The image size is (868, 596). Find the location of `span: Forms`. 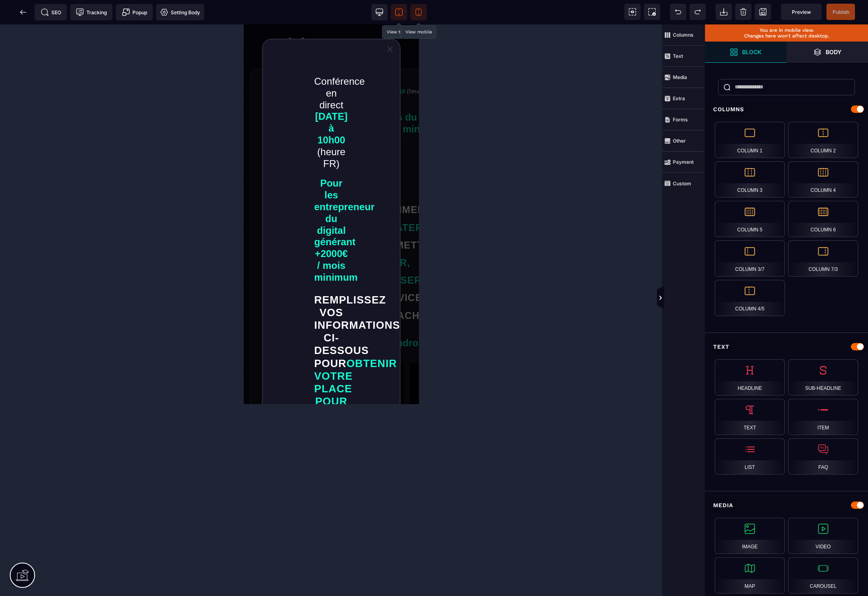

span: Forms is located at coordinates (684, 120).